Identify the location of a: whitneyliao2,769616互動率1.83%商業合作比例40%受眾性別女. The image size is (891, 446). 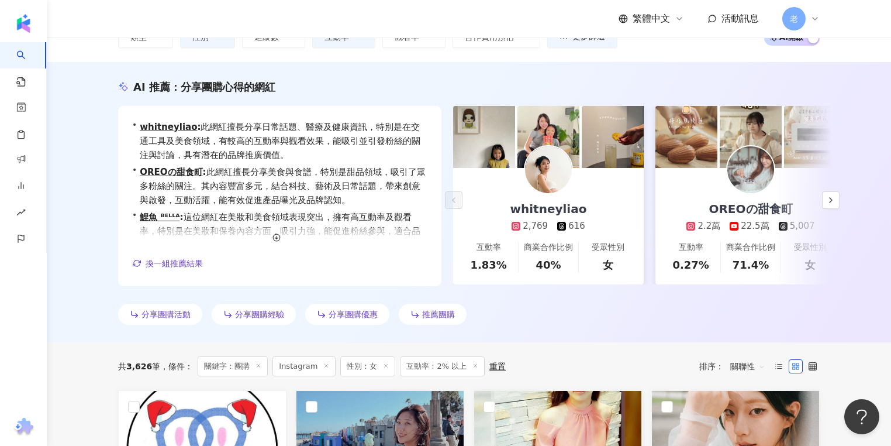
(548, 226).